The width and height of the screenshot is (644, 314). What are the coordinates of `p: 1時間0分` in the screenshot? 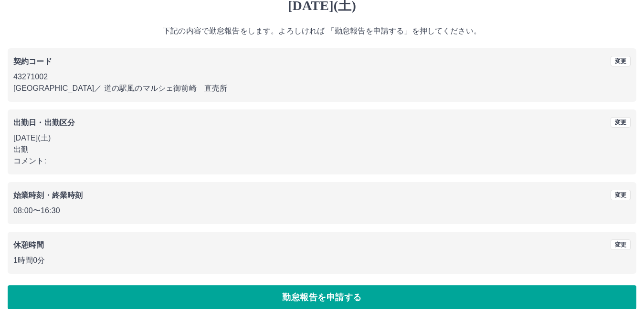 It's located at (322, 261).